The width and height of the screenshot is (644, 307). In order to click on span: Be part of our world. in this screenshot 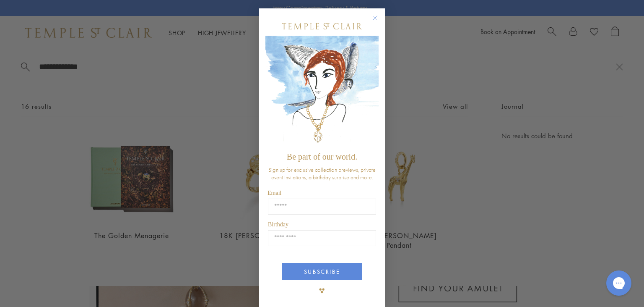, I will do `click(322, 157)`.